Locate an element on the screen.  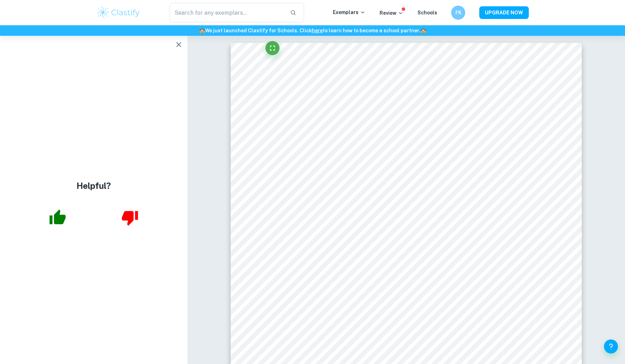
p: Exemplars is located at coordinates (349, 12).